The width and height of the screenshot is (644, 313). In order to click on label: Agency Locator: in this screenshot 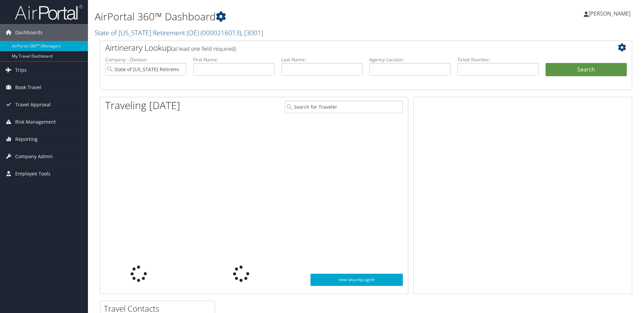, I will do `click(410, 60)`.